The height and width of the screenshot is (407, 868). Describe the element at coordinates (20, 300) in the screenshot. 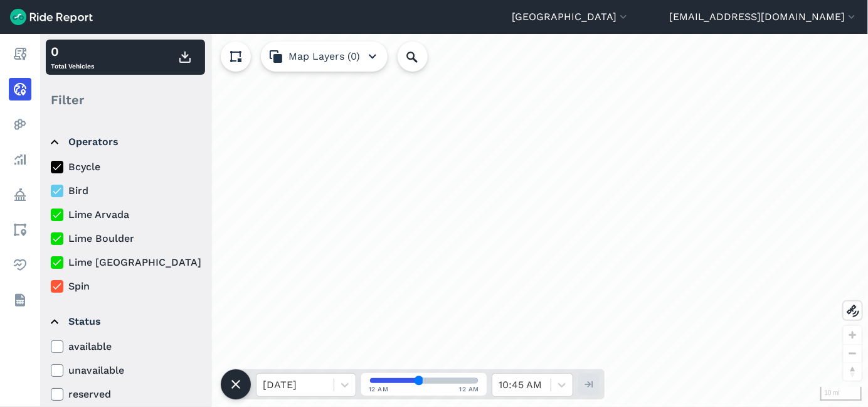

I see `a: Datasets` at that location.